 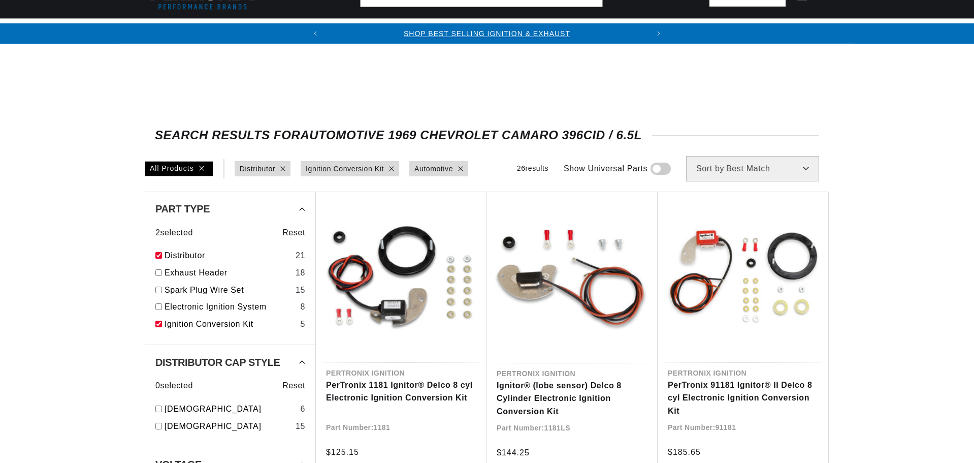 I want to click on button: Translation missing: en.sections.announcements.next_announcement, so click(x=659, y=34).